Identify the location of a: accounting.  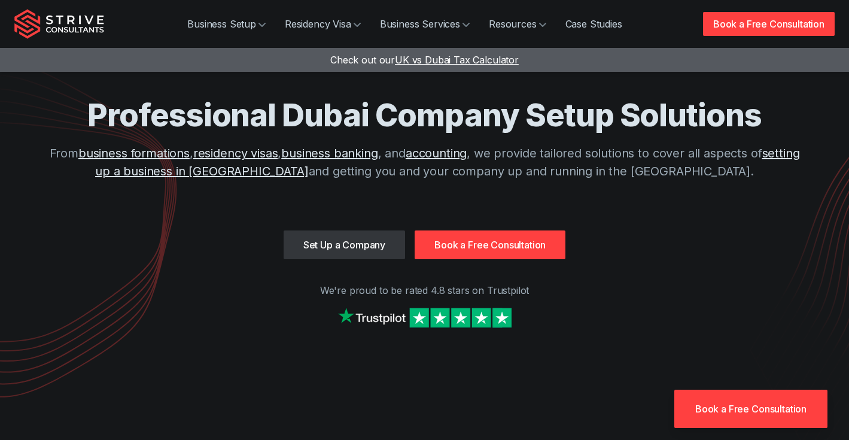
(436, 153).